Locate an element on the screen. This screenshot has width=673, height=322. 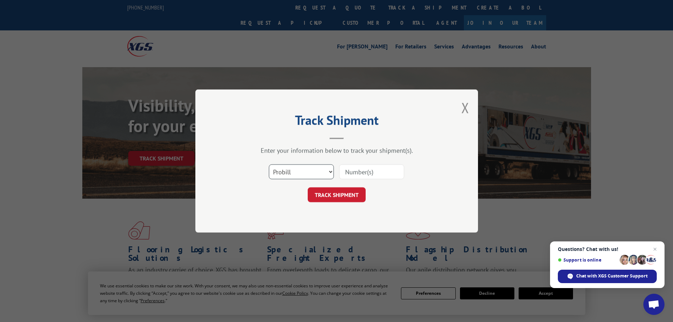
button: TRACK SHIPMENT is located at coordinates (337, 195).